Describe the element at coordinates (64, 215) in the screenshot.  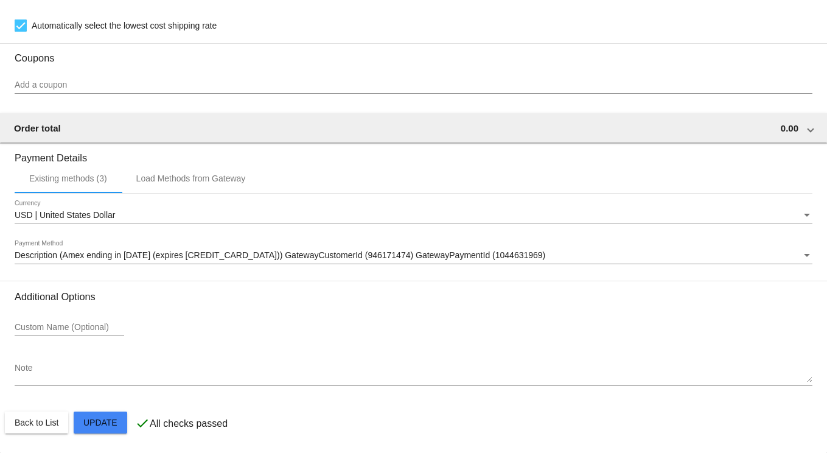
I see `span: USD | United States Dollar` at that location.